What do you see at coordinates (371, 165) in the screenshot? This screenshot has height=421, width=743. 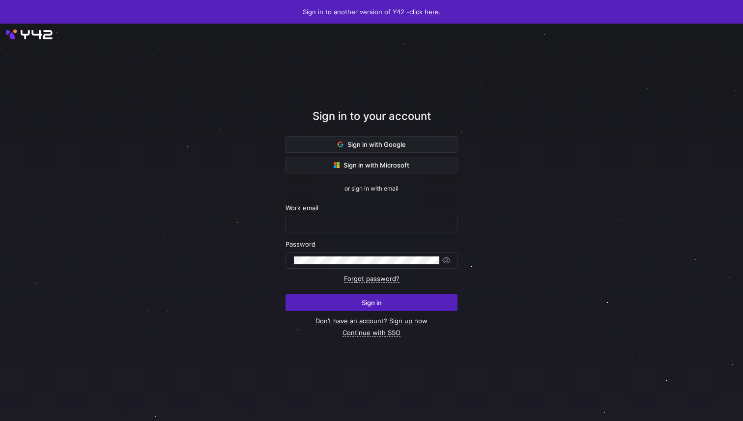 I see `button: Sign in with Microsoft` at bounding box center [371, 165].